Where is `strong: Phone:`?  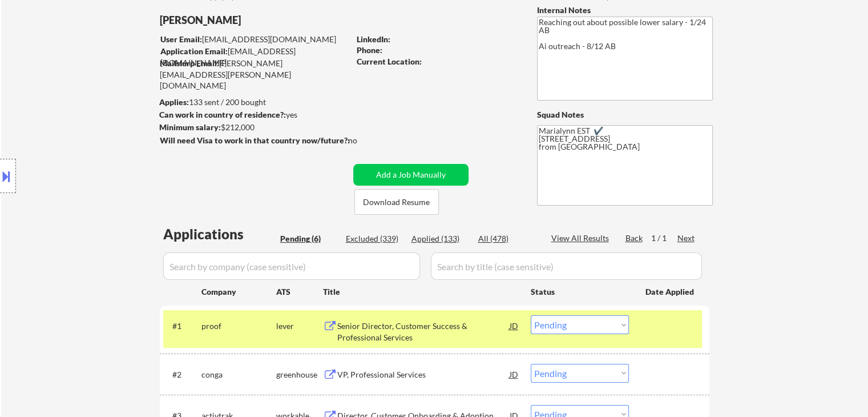
strong: Phone: is located at coordinates (369, 50).